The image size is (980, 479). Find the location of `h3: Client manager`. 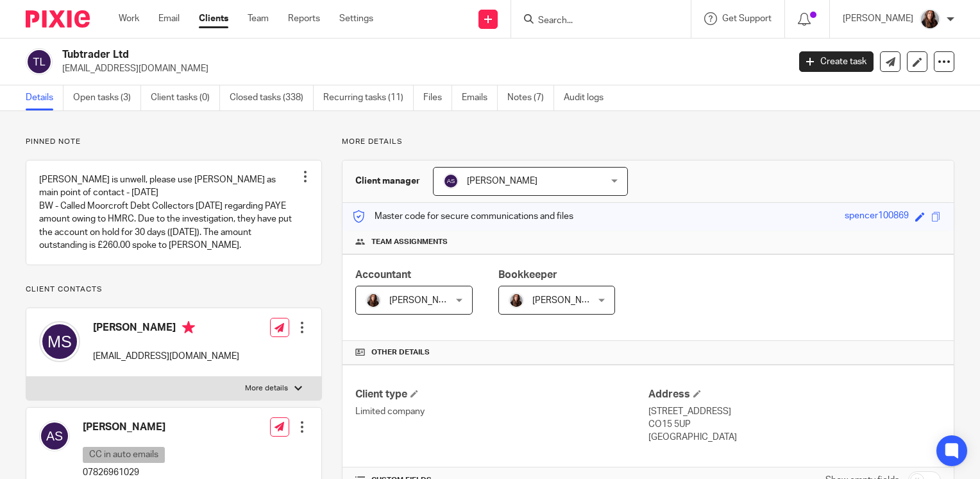

h3: Client manager is located at coordinates (387, 181).